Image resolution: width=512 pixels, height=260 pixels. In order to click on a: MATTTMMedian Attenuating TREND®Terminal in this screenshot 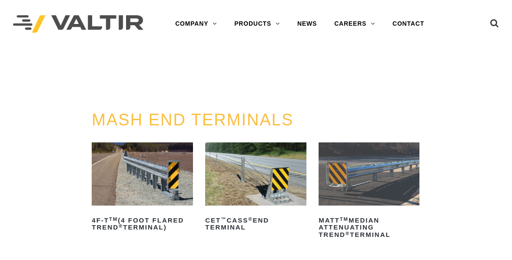, I will do `click(369, 192)`.